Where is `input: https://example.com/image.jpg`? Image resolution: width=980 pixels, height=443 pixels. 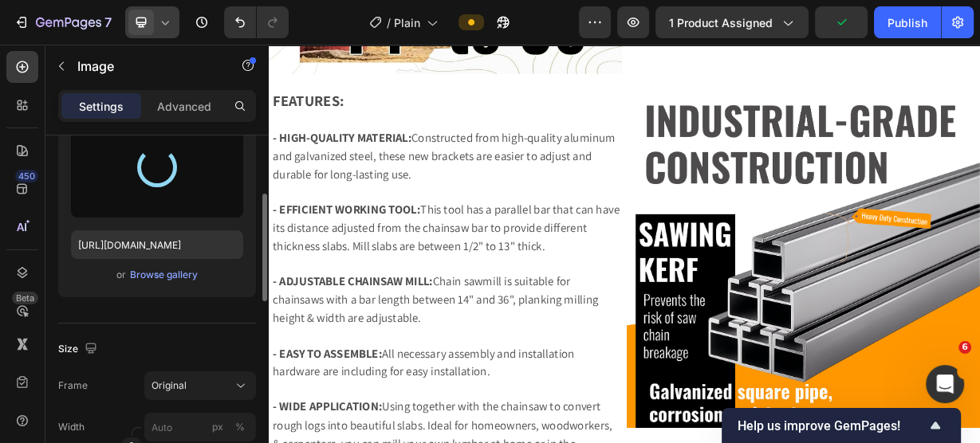
input: https://example.com/image.jpg is located at coordinates (157, 245).